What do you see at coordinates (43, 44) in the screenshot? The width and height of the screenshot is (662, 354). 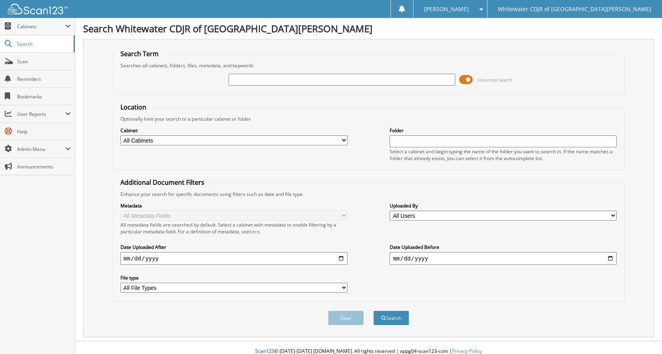 I see `span: Search` at bounding box center [43, 44].